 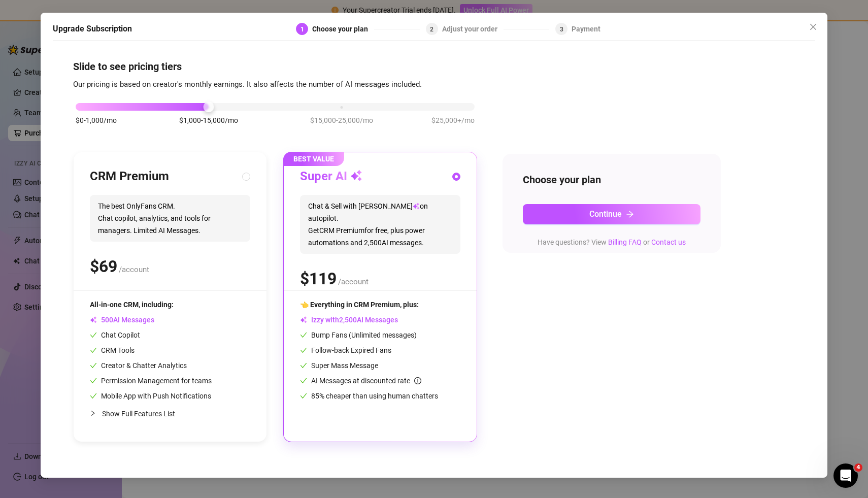 I want to click on span: Our pricing is based on creator's monthly earnings. It also affects the number of AI messages inc..., so click(x=247, y=83).